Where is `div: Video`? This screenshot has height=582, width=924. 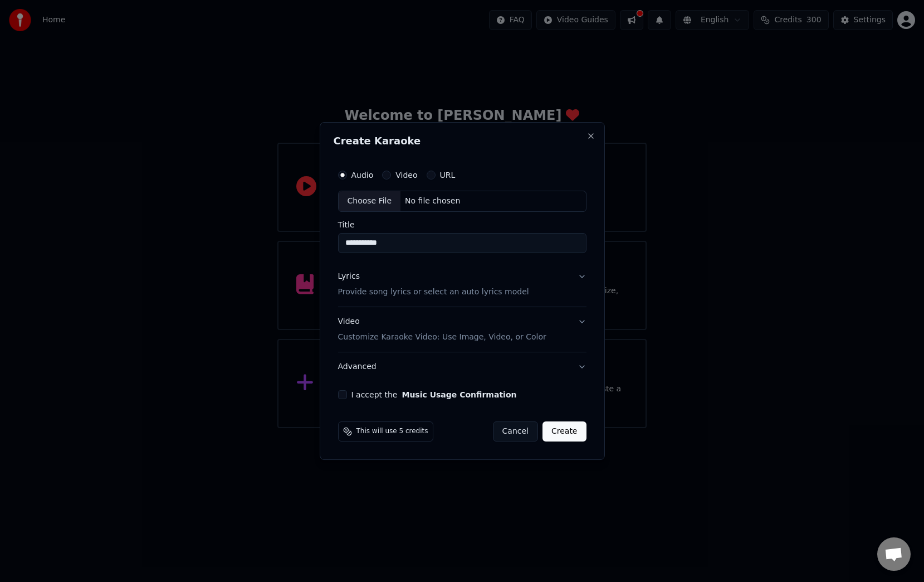
div: Video is located at coordinates (443, 329).